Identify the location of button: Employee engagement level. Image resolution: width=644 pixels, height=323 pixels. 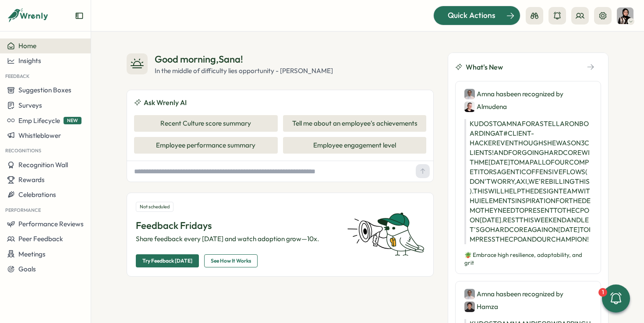
(355, 145).